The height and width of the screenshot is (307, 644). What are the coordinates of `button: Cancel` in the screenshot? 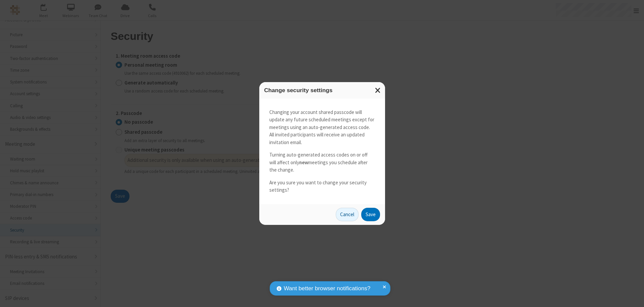 It's located at (347, 214).